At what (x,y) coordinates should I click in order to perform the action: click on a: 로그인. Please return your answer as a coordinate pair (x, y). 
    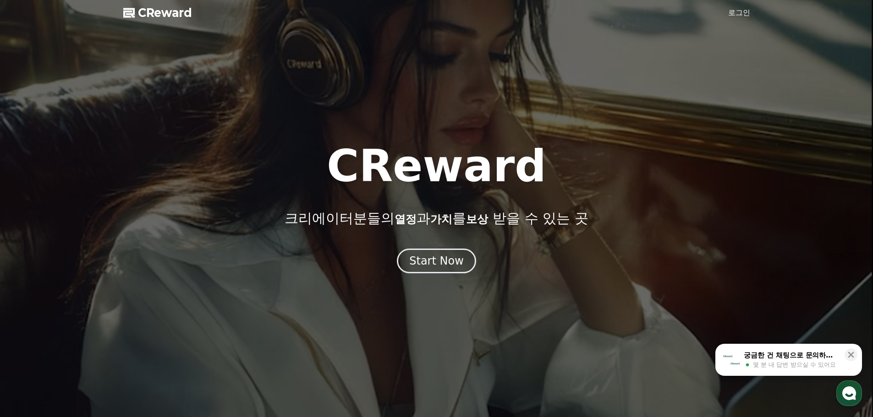
    Looking at the image, I should click on (739, 13).